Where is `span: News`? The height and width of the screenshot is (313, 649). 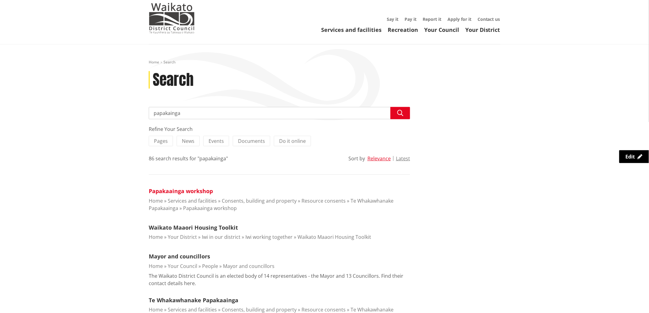
span: News is located at coordinates (188, 141).